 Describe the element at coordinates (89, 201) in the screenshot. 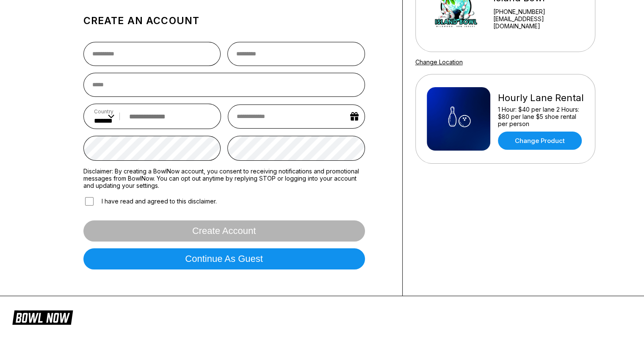

I see `input: I have read and agreed to this disclaimer.` at that location.